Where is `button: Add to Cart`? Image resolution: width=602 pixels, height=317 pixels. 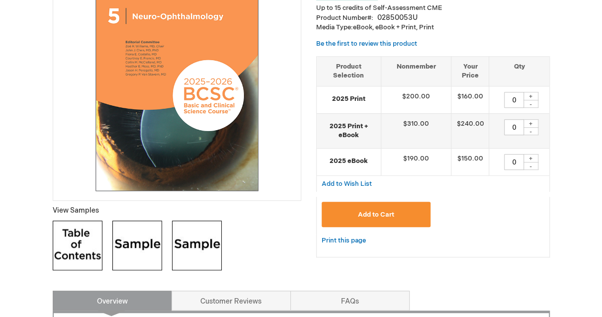 button: Add to Cart is located at coordinates (376, 214).